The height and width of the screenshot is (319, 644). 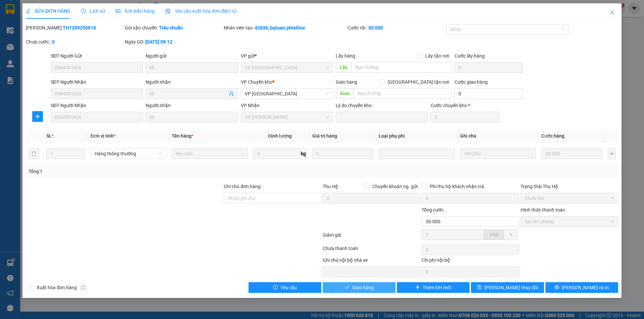 What do you see at coordinates (275, 288) in the screenshot?
I see `span: exclamation-circle` at bounding box center [275, 288].